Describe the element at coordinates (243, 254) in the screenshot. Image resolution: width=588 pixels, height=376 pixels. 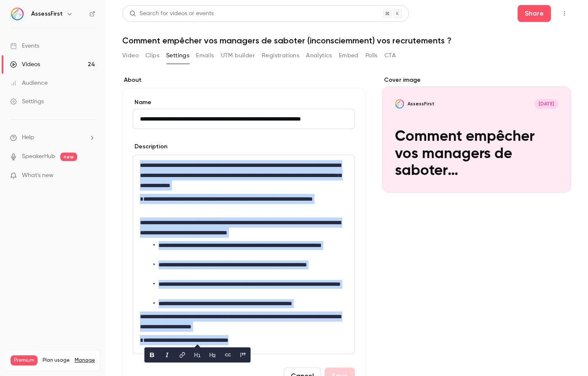
I see `div: editor` at that location.